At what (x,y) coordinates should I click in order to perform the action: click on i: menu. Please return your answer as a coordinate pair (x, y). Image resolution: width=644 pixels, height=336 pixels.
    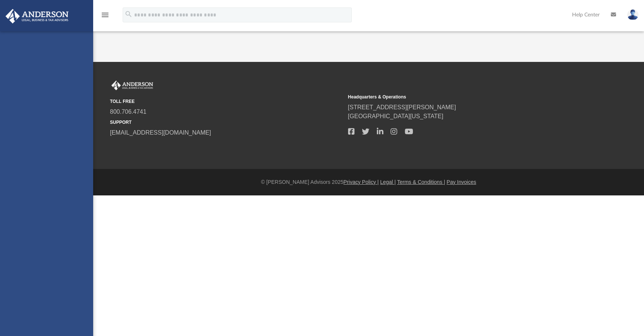
    Looking at the image, I should click on (105, 15).